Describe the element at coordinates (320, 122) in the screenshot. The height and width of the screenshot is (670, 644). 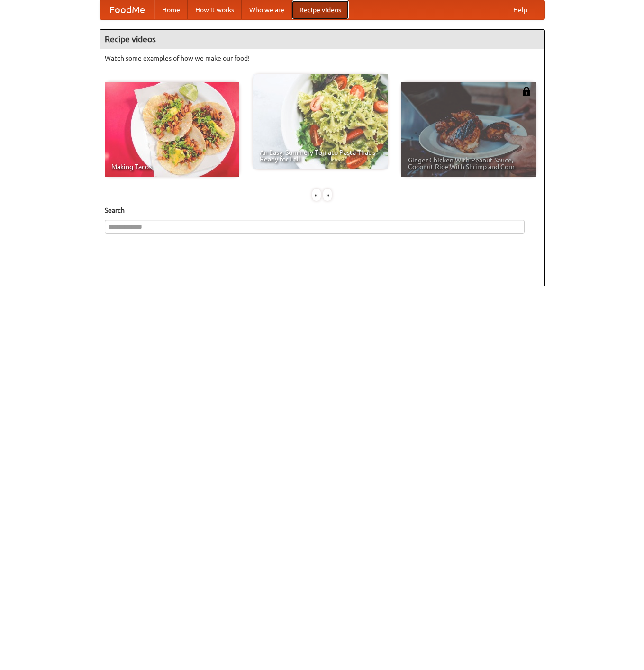
I see `a: An Easy, Summery Tomato Pasta That's Ready for Fall` at that location.